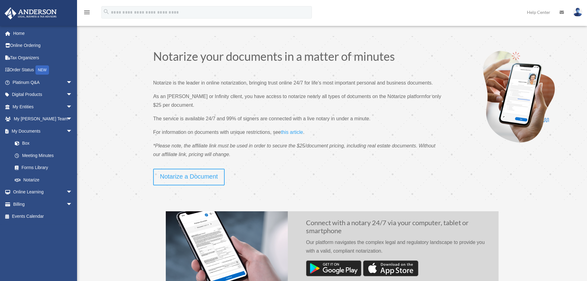 The height and width of the screenshot is (281, 587). Describe the element at coordinates (106, 12) in the screenshot. I see `i: search` at that location.